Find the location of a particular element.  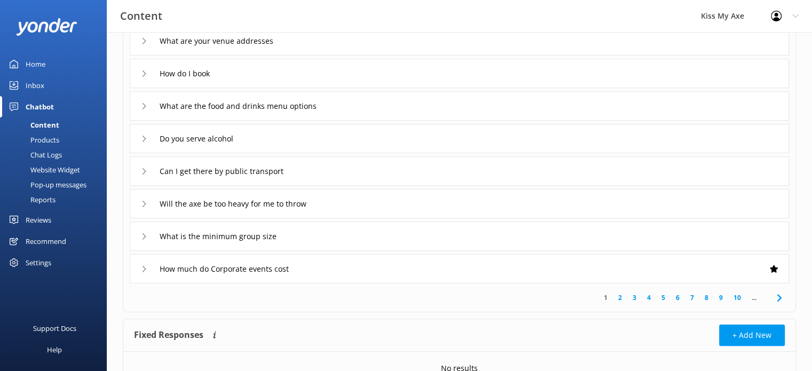

a: Reports is located at coordinates (57, 200).